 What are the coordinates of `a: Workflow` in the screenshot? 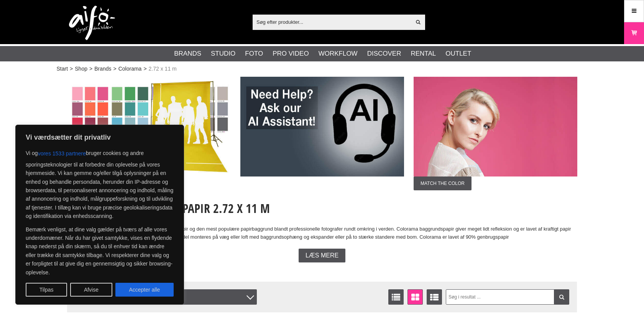 It's located at (338, 54).